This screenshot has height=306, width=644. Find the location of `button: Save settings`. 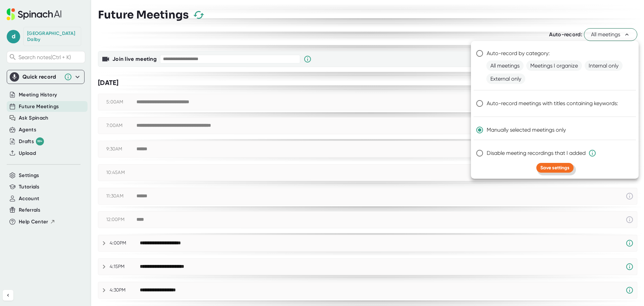

button: Save settings is located at coordinates (555, 168).